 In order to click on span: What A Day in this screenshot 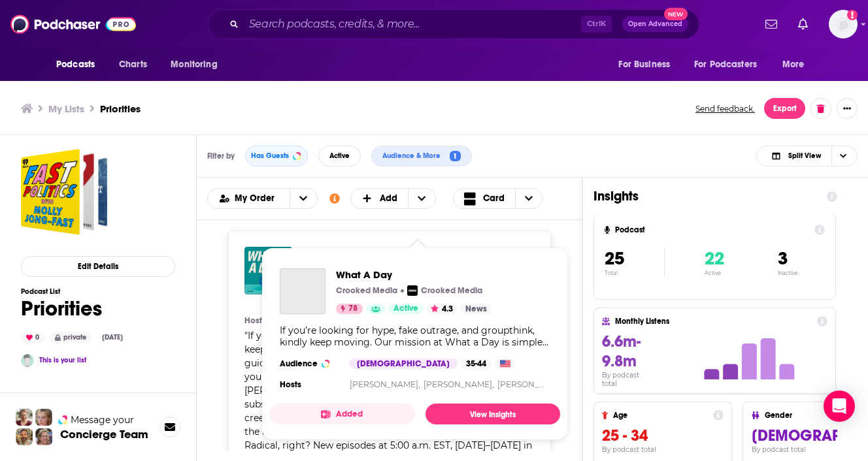, I will do `click(414, 274)`.